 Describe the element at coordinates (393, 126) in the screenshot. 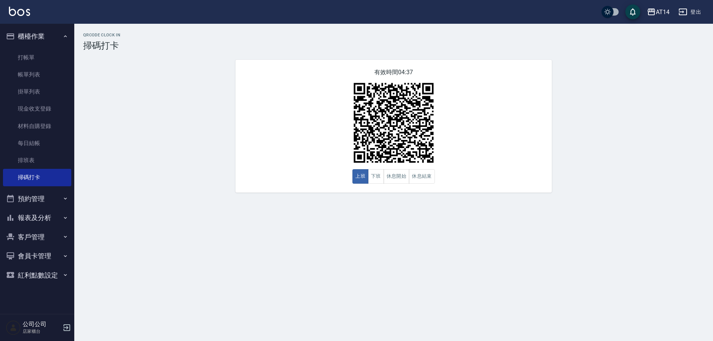

I see `div: 有效時間 04:37` at that location.